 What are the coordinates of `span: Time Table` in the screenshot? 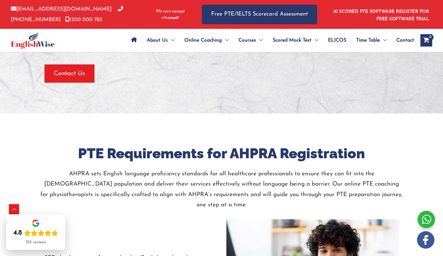 It's located at (368, 40).